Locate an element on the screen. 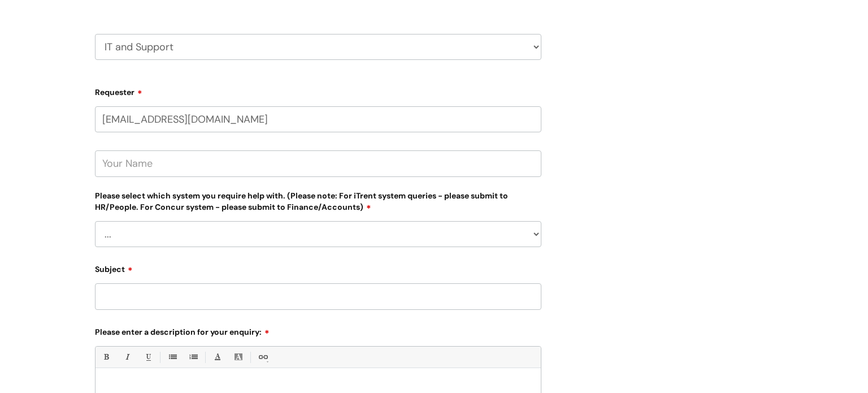  a: 1. Ordered List (Ctrl-Shift-8) is located at coordinates (193, 357).